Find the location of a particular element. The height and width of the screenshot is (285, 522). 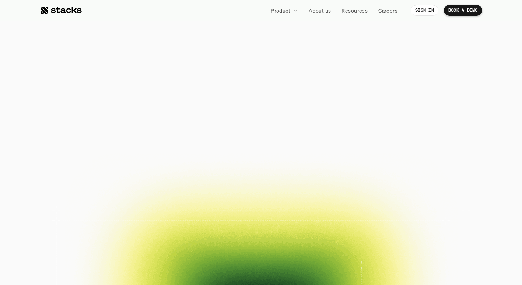

a: EXPLORE PRODUCT is located at coordinates (295, 166).